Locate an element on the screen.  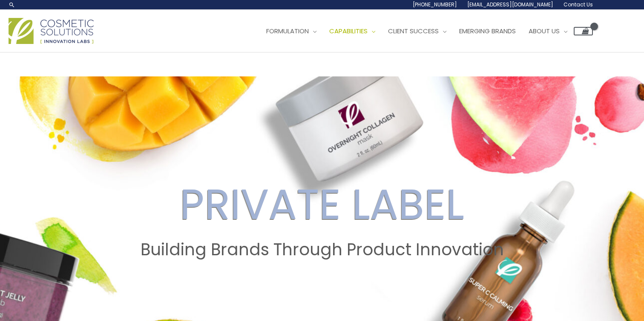
a: Emerging Brands is located at coordinates (488, 31).